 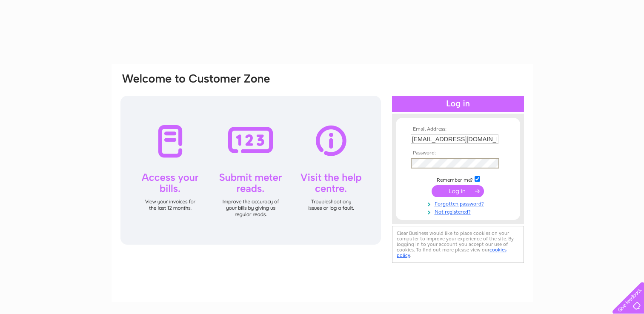 I want to click on div: Clear Business would like to place cookies on your computer to improve your experience of the sit..., so click(x=458, y=244).